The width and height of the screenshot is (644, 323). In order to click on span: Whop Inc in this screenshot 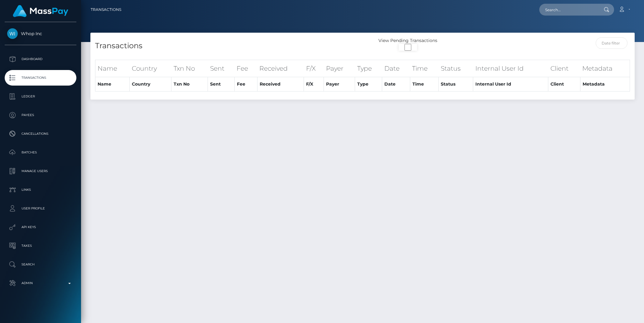, I will do `click(41, 34)`.